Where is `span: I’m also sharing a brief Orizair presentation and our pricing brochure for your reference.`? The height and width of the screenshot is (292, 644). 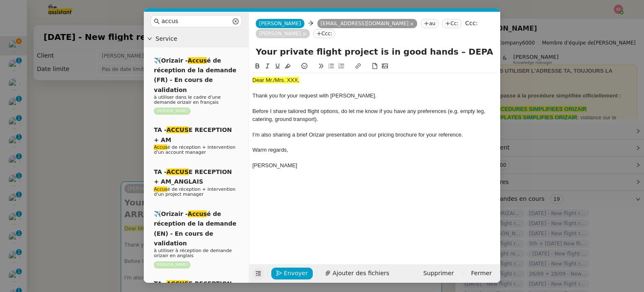
span: I’m also sharing a brief Orizair presentation and our pricing brochure for your reference. is located at coordinates (358, 135).